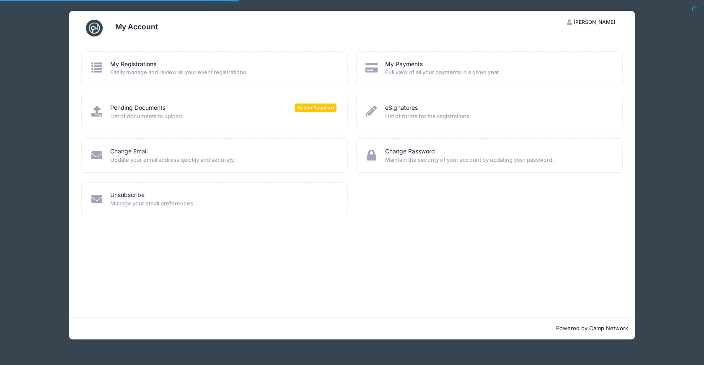 This screenshot has width=704, height=365. I want to click on span: Update your email address quickly and securely., so click(223, 160).